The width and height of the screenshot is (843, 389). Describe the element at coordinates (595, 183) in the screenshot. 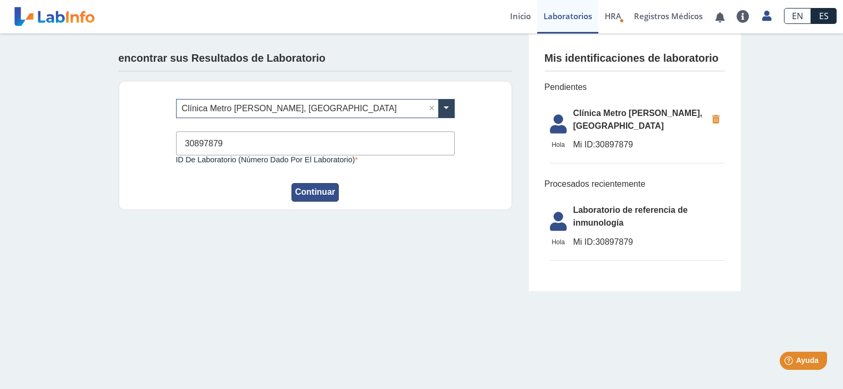

I see `font: Procesados recientemente` at that location.